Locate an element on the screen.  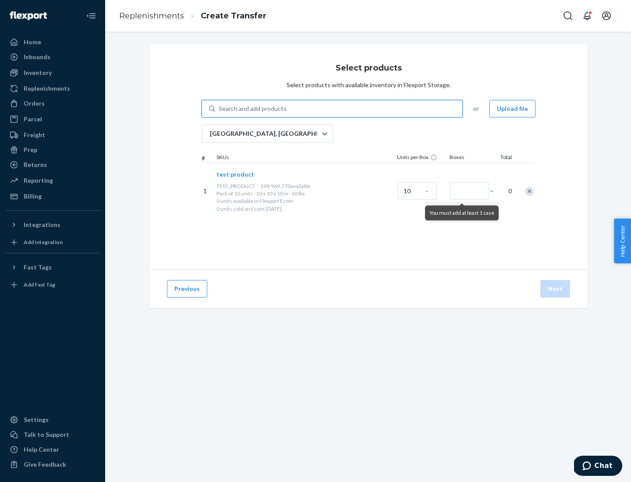
a: Billing is located at coordinates (53, 196).